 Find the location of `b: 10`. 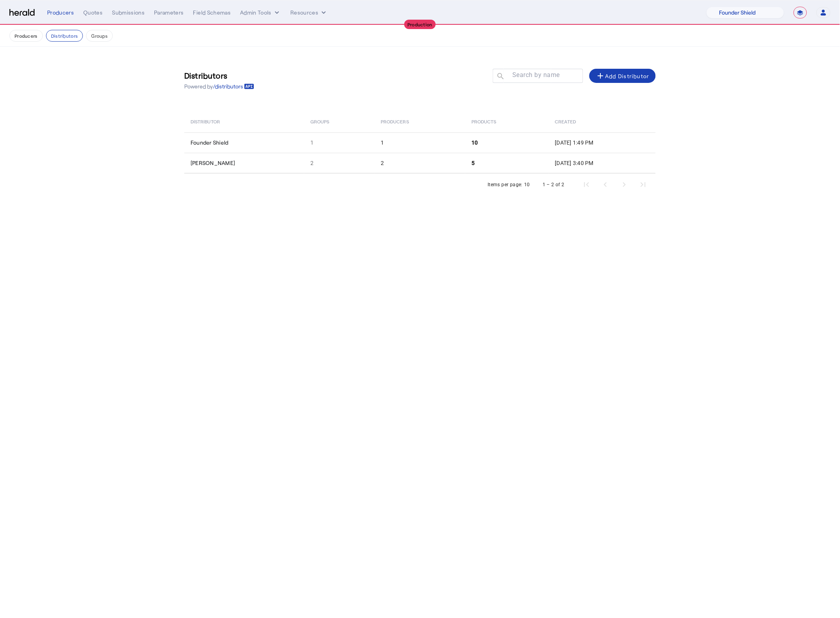

b: 10 is located at coordinates (475, 142).